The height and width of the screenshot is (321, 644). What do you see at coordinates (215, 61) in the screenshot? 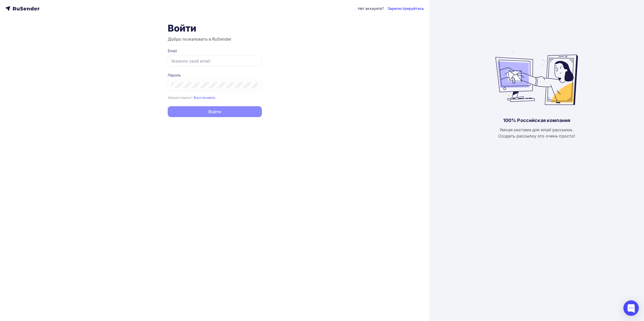
I see `input: Укажите свой email` at bounding box center [215, 61].